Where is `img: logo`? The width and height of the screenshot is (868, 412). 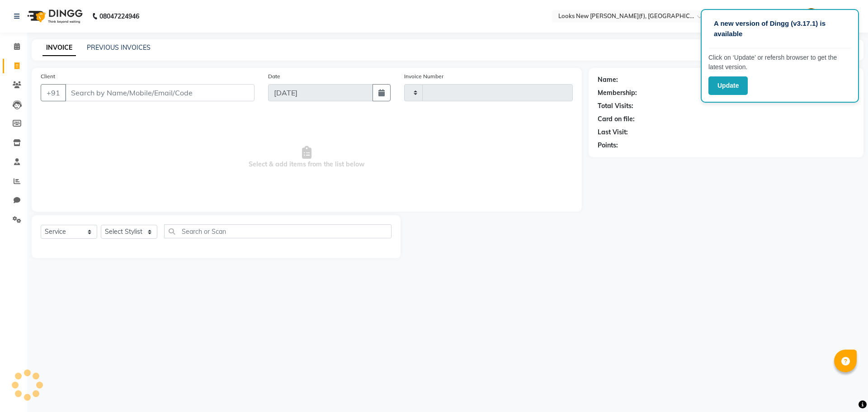
img: logo is located at coordinates (53, 16).